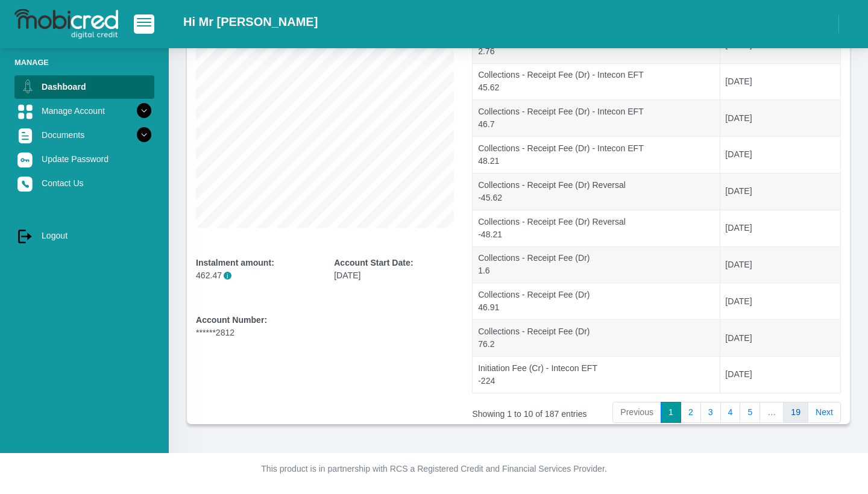 The width and height of the screenshot is (868, 494). What do you see at coordinates (597, 81) in the screenshot?
I see `td: Collections - Receipt Fee (Dr) - Intecon EFT 45.62` at bounding box center [597, 81].